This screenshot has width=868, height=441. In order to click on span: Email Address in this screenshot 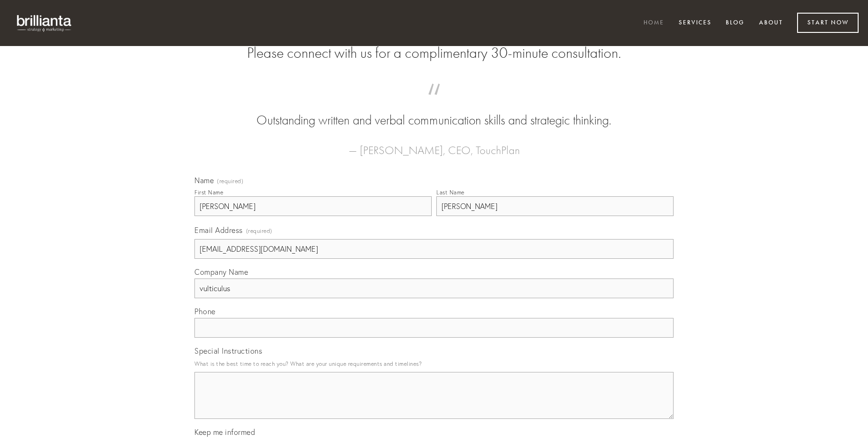, I will do `click(218, 230)`.